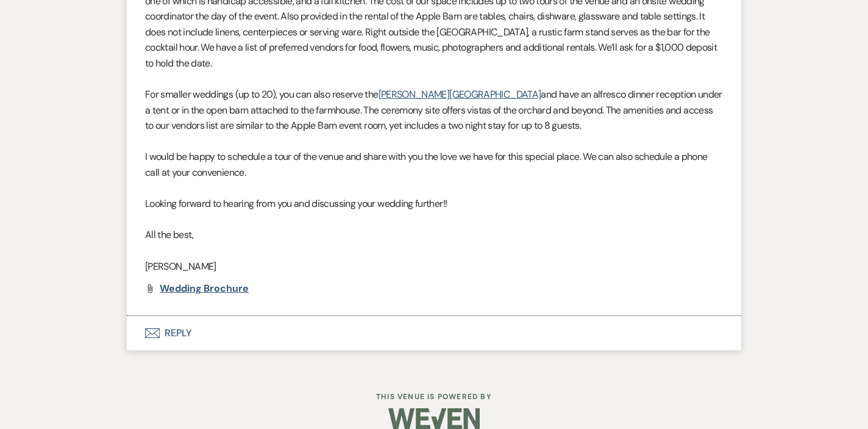 Image resolution: width=868 pixels, height=429 pixels. Describe the element at coordinates (434, 110) in the screenshot. I see `p: For smaller weddings (up to 20), you can also reserve the` at that location.